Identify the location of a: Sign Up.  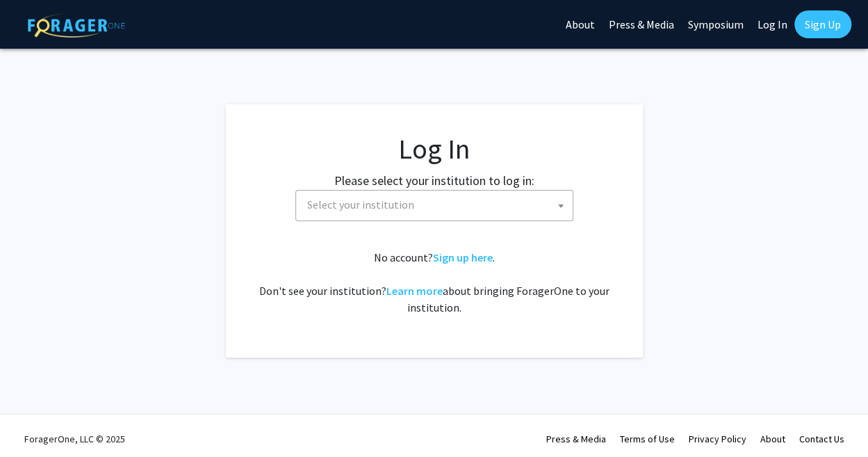
(823, 24).